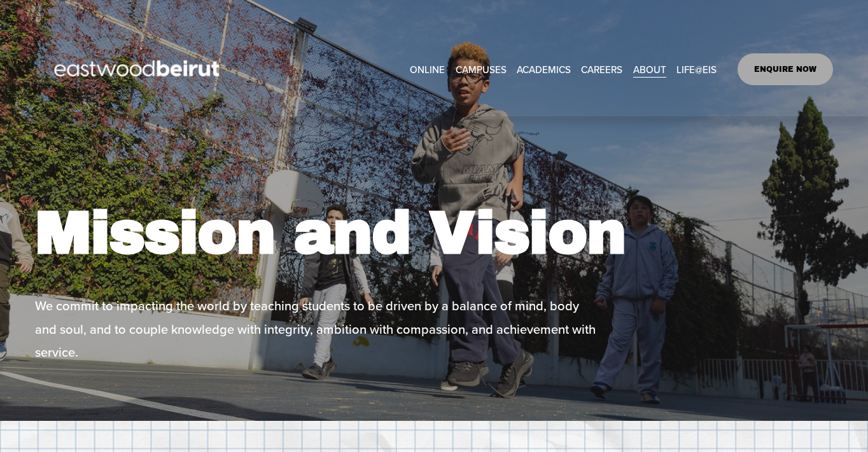  I want to click on span: ACADEMICS, so click(544, 70).